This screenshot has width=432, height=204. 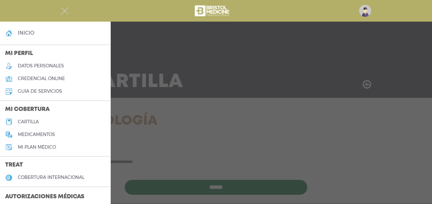 What do you see at coordinates (26, 33) in the screenshot?
I see `h4: inicio` at bounding box center [26, 33].